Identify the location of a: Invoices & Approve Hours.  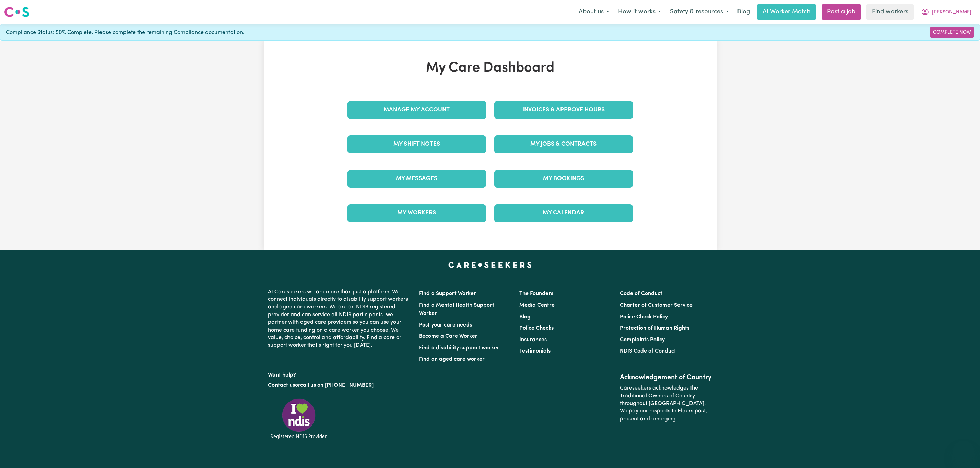
(563, 110).